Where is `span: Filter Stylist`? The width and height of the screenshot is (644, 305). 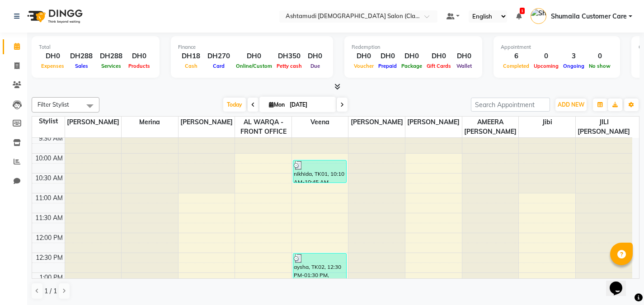
span: Filter Stylist is located at coordinates (53, 105).